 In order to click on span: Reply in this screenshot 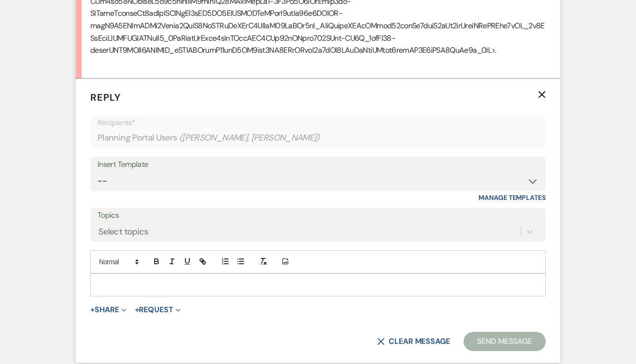, I will do `click(106, 97)`.